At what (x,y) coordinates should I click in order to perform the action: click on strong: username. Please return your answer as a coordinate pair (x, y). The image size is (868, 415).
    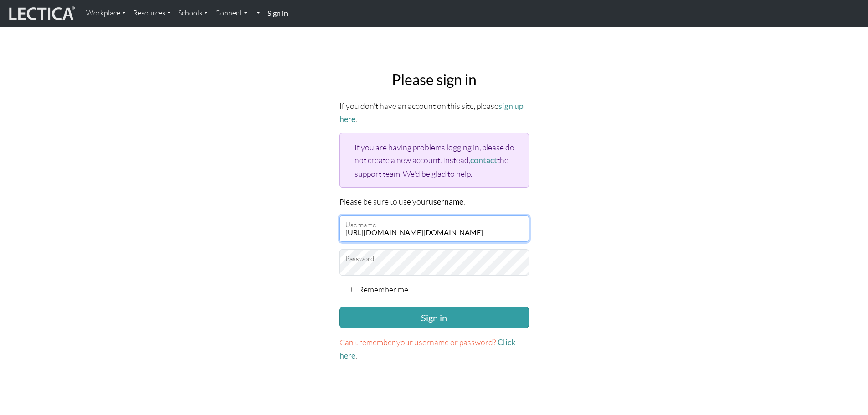
    Looking at the image, I should click on (446, 202).